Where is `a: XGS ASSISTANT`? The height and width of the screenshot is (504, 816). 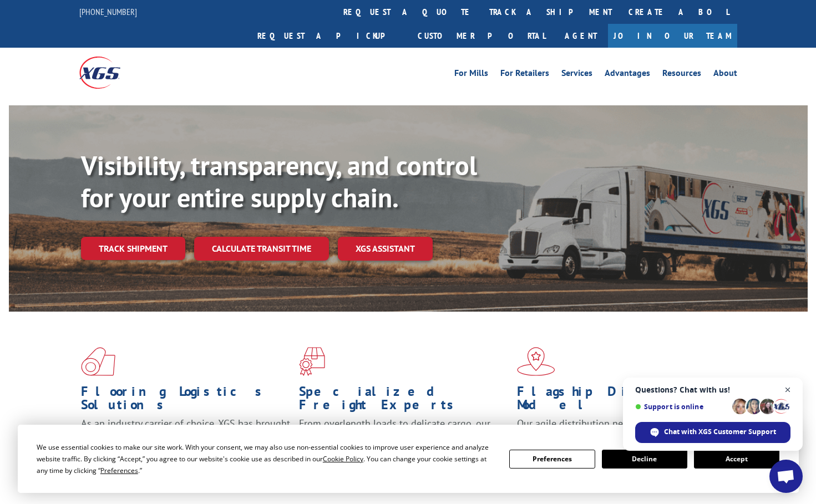
a: XGS ASSISTANT is located at coordinates (385, 248).